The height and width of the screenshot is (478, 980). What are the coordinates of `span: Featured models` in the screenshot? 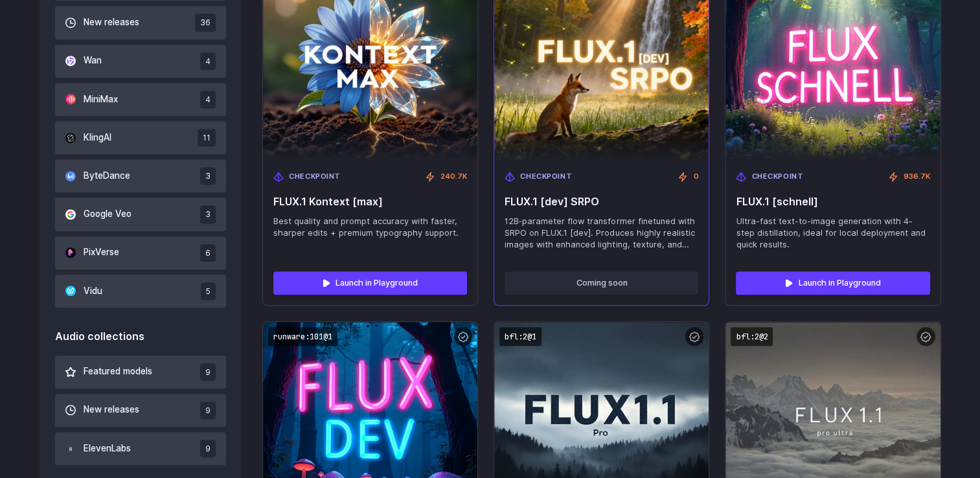 It's located at (118, 372).